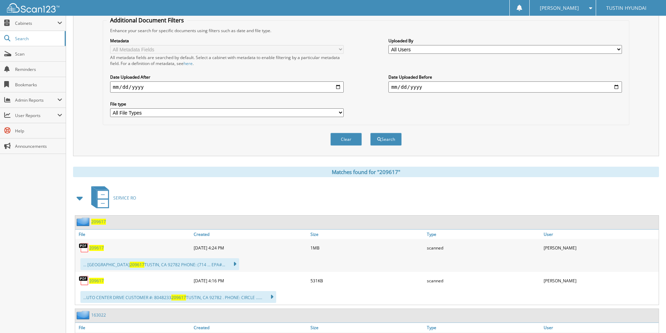  What do you see at coordinates (227, 77) in the screenshot?
I see `label: Date Uploaded After` at bounding box center [227, 77].